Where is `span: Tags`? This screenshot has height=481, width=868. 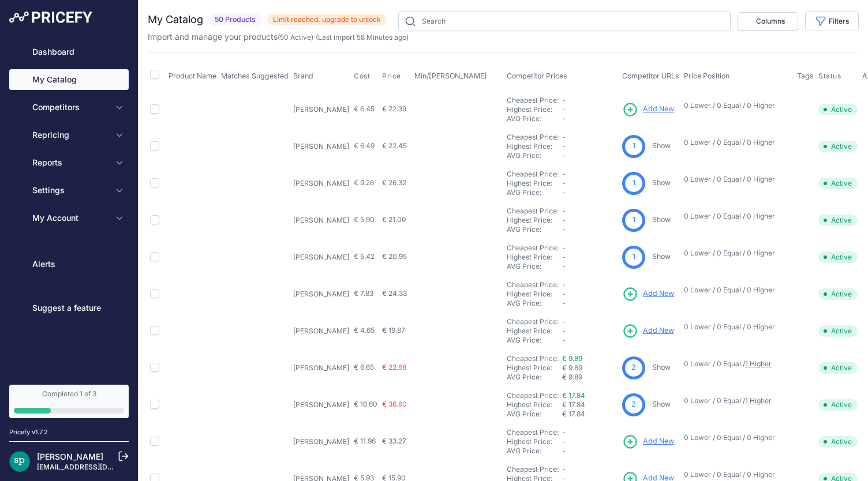
span: Tags is located at coordinates (806, 76).